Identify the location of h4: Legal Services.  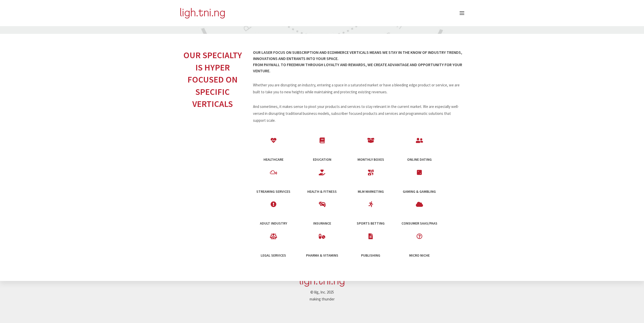
(274, 255).